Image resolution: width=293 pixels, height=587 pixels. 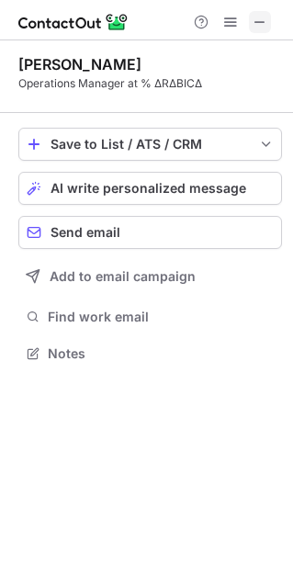 What do you see at coordinates (150, 188) in the screenshot?
I see `button: AI write personalized message` at bounding box center [150, 188].